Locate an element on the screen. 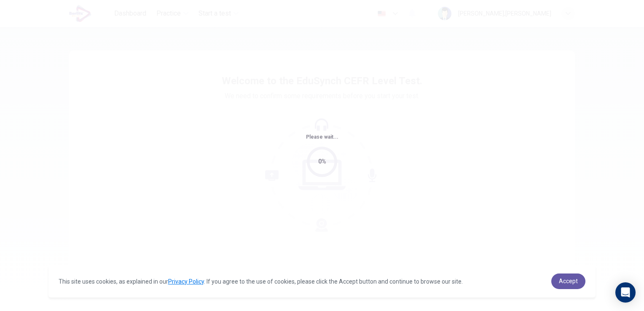 The height and width of the screenshot is (311, 644). div: Open Intercom Messenger is located at coordinates (626, 293).